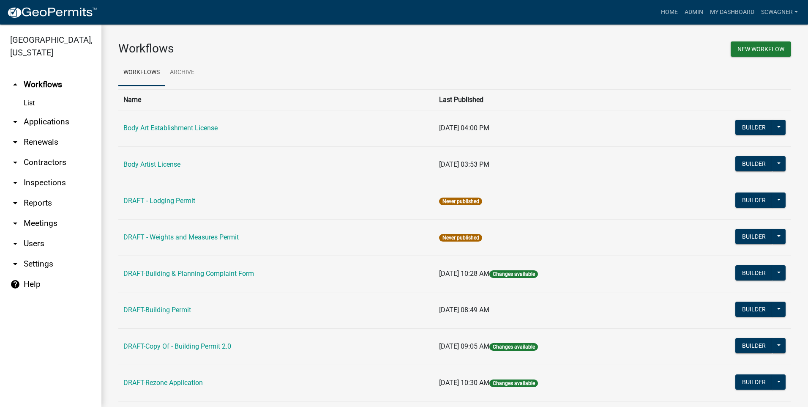 This screenshot has height=407, width=808. I want to click on th: Last Published, so click(548, 99).